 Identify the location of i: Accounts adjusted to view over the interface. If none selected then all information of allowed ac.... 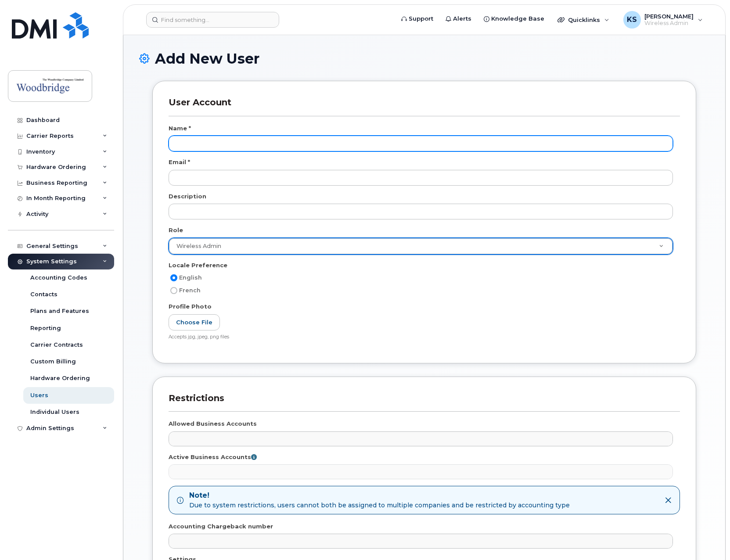
(253, 457).